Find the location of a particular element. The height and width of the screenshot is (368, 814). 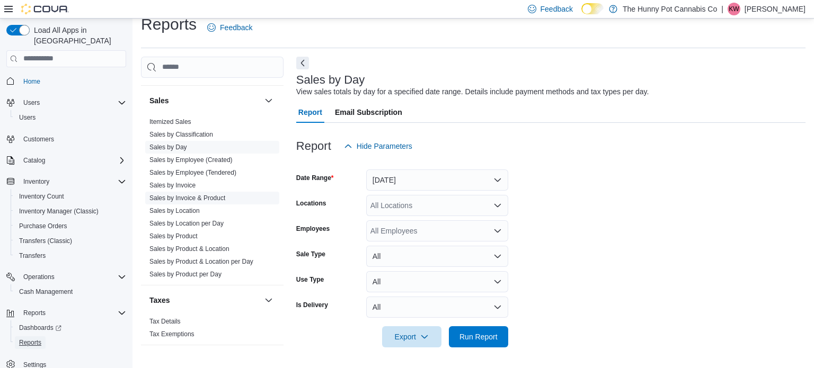

button: Next is located at coordinates (303, 63).